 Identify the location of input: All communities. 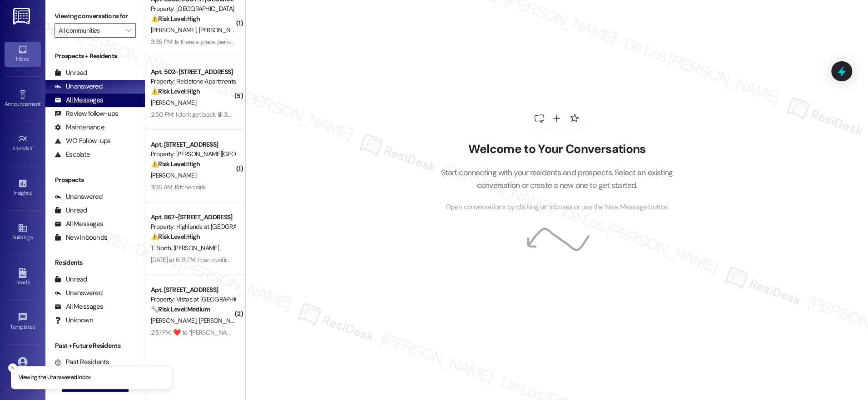
(90, 30).